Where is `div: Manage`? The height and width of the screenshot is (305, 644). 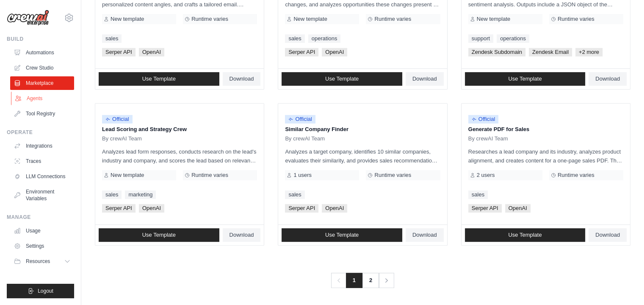
div: Manage is located at coordinates (41, 217).